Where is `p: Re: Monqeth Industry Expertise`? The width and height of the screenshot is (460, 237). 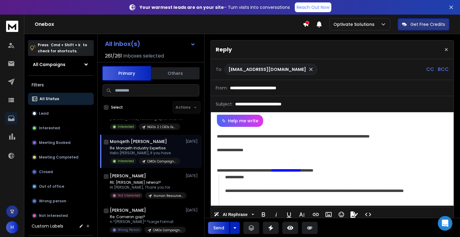 p: Re: Monqeth Industry Expertise is located at coordinates (145, 148).